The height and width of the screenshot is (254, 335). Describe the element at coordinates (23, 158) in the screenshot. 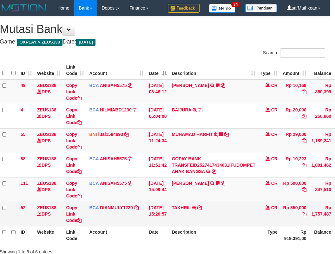

I see `span: 88` at that location.